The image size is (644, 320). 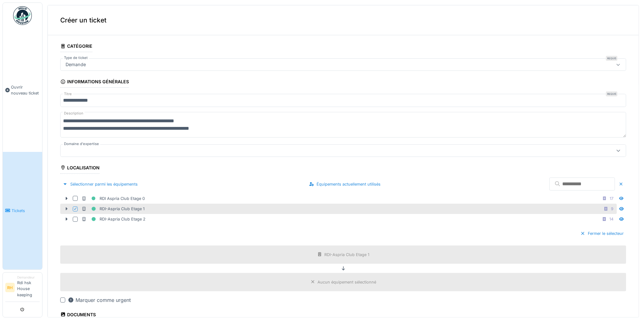 What do you see at coordinates (345, 184) in the screenshot?
I see `div: Équipements actuellement utilisés` at bounding box center [345, 184].